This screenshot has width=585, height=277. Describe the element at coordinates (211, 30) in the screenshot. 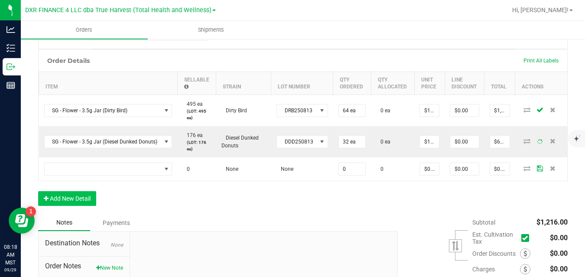

I see `a: Shipments` at that location.